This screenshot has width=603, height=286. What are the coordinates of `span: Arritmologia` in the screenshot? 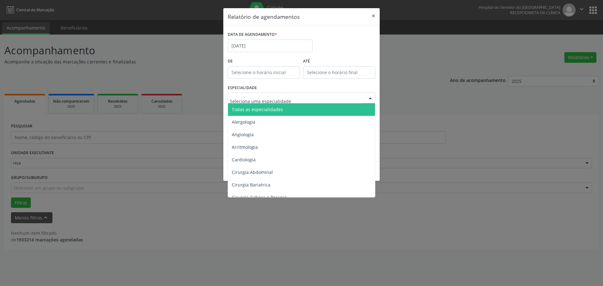 It's located at (244, 147).